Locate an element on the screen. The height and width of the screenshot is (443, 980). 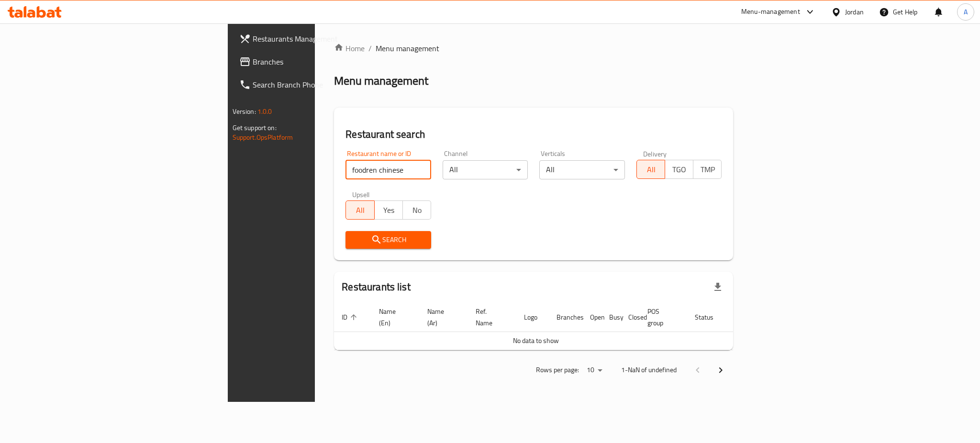
span: 1.0.0 is located at coordinates (265, 112).